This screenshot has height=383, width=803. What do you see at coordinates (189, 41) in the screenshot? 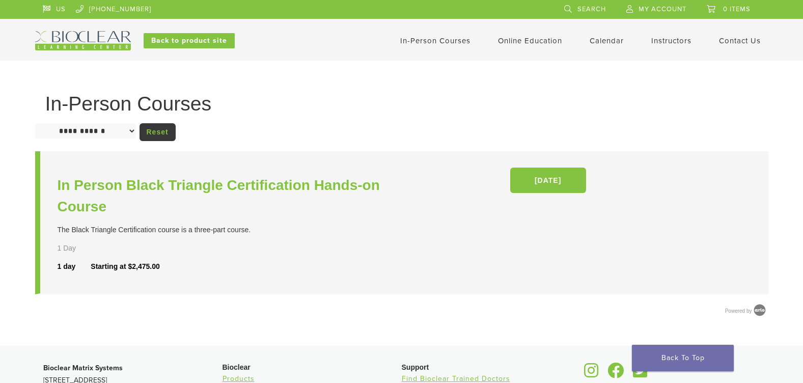
I see `a: Back to product site` at bounding box center [189, 41].